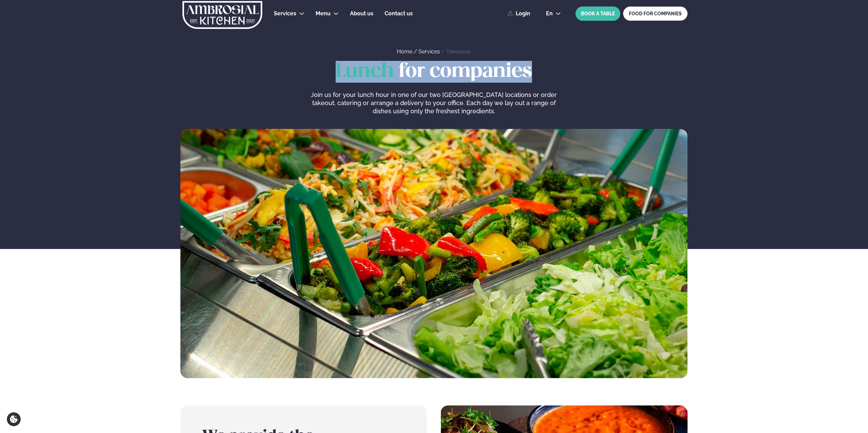  I want to click on img: image alt, so click(434, 253).